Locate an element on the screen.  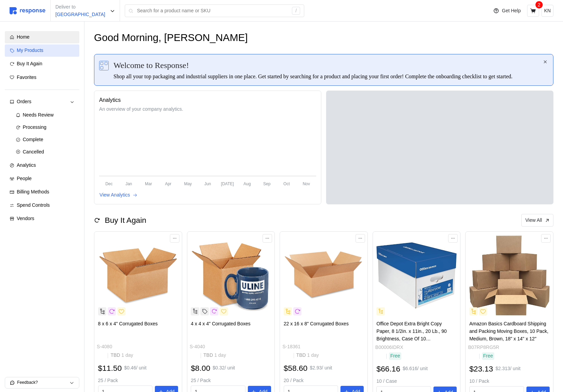
a: Analytics is located at coordinates (42, 166).